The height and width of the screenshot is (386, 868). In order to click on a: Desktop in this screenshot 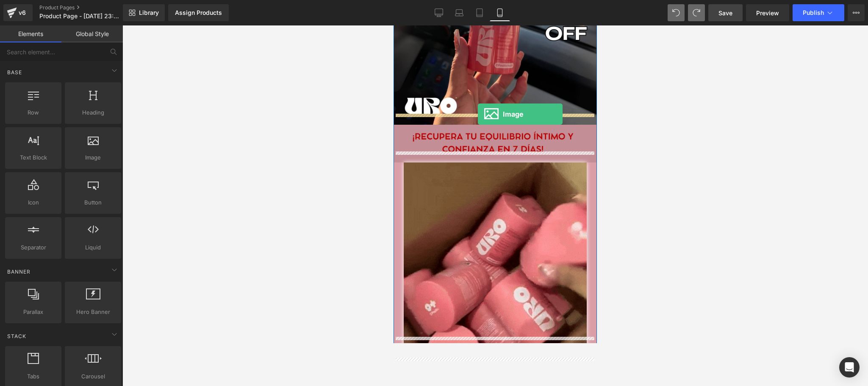, I will do `click(439, 13)`.